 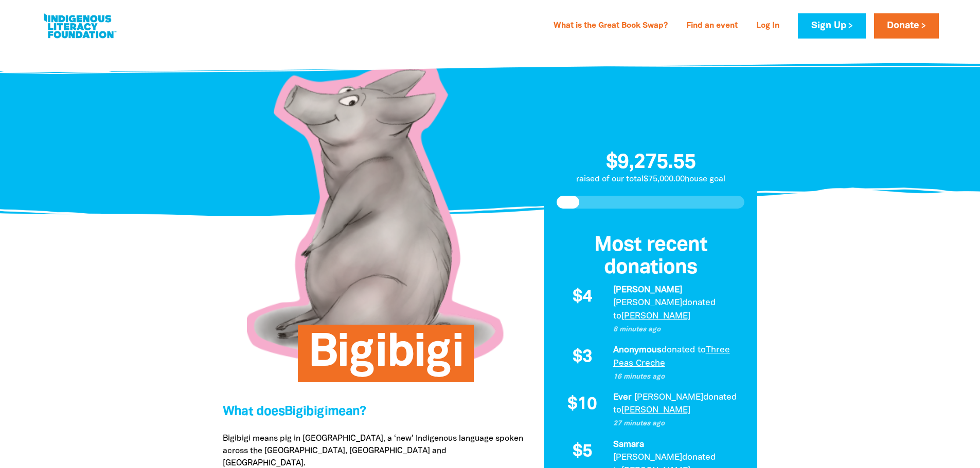 I want to click on a: Find an event, so click(x=712, y=26).